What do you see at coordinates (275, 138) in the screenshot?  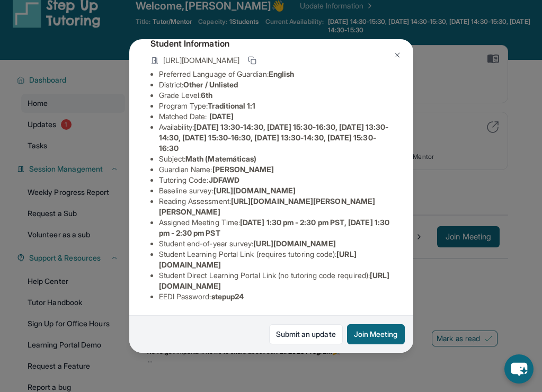 I see `li: Availability:` at bounding box center [275, 138].